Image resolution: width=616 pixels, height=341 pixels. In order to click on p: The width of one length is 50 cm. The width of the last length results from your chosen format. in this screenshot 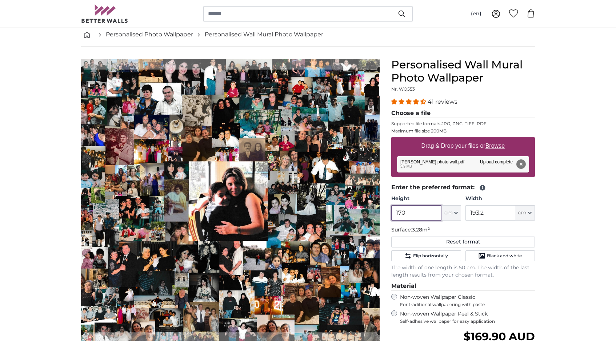, I will do `click(463, 271)`.